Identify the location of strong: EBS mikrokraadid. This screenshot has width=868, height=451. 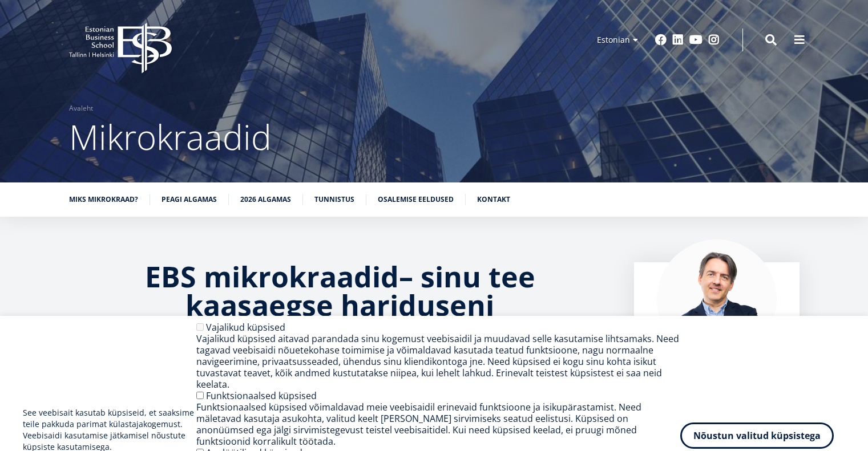
(272, 277).